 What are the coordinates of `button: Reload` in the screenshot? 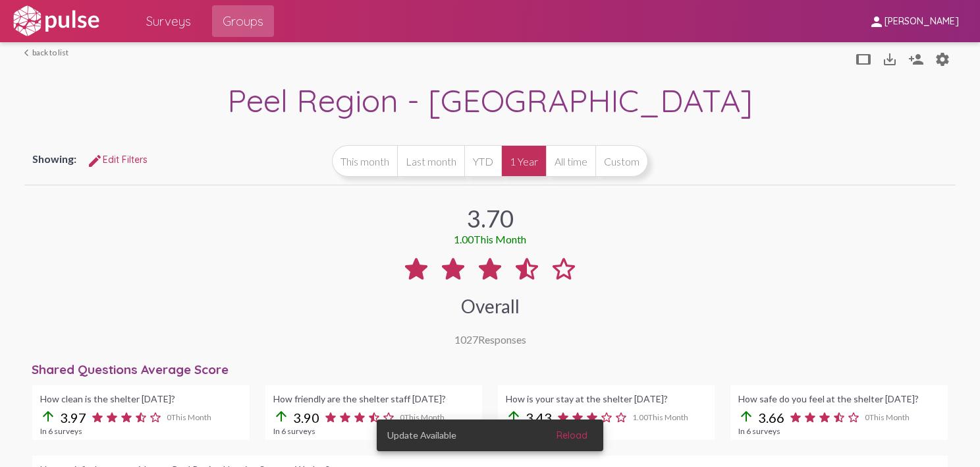 It's located at (572, 435).